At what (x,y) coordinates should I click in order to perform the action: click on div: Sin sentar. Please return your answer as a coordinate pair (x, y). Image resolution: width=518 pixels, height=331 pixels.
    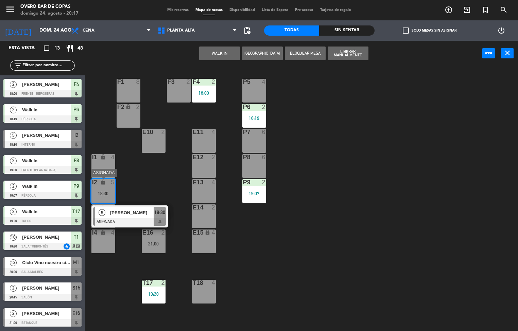
    Looking at the image, I should click on (347, 31).